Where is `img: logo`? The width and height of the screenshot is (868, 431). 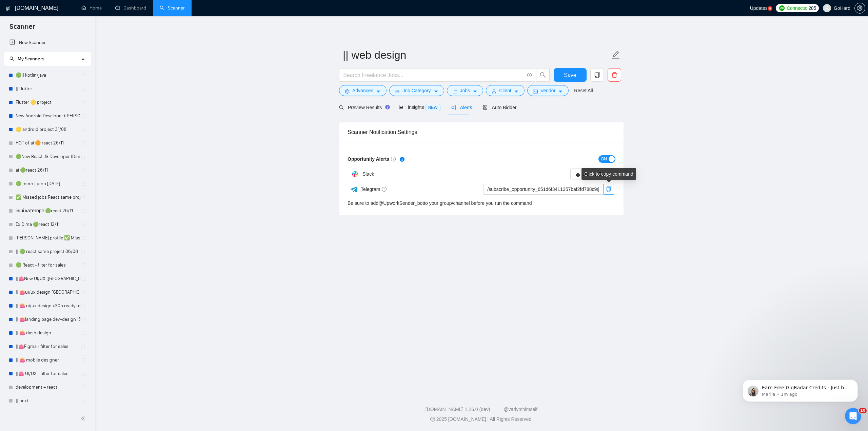
img: logo is located at coordinates (8, 8).